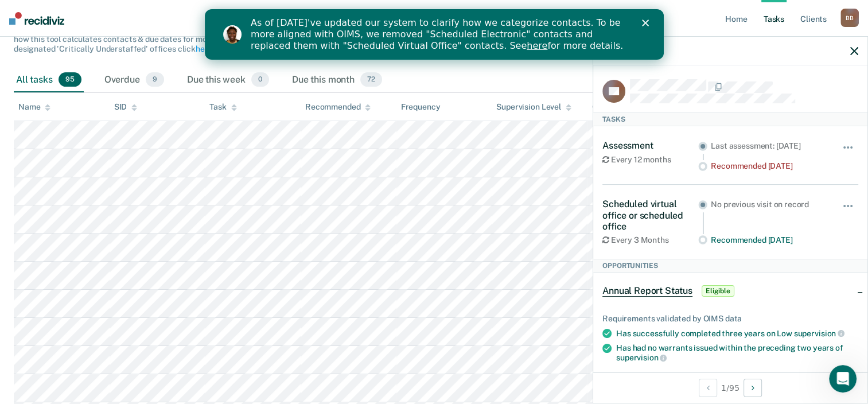 The height and width of the screenshot is (404, 868). Describe the element at coordinates (752, 388) in the screenshot. I see `button: Next Client` at that location.